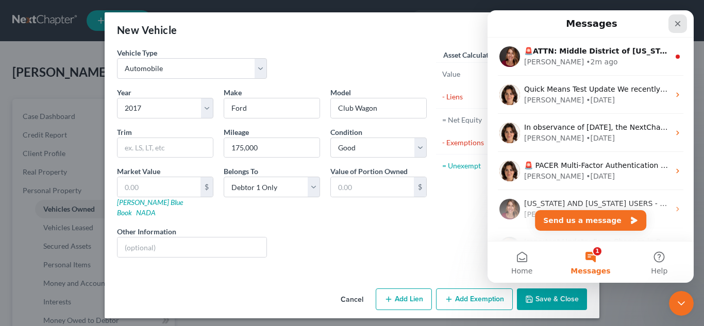  I want to click on div: - Liens, so click(481, 97).